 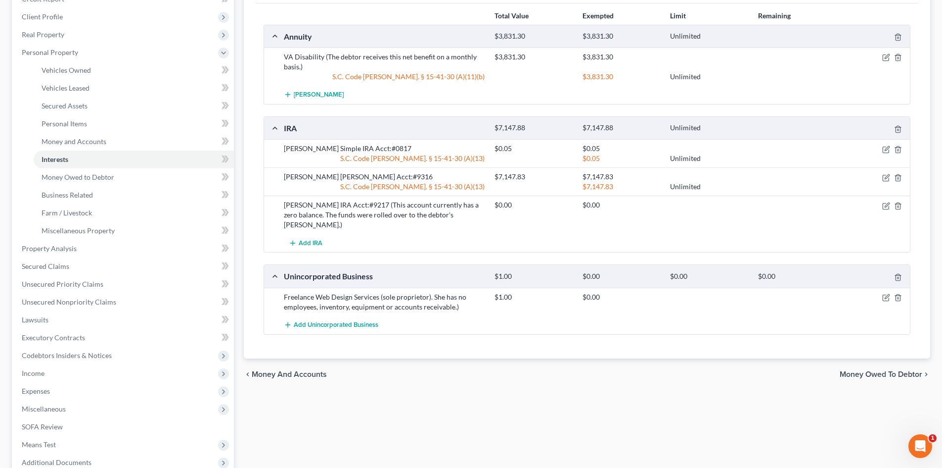 What do you see at coordinates (384, 62) in the screenshot?
I see `div: VA Disability (The debtor receives this net benefit on a monthly basis.)` at bounding box center [384, 62].